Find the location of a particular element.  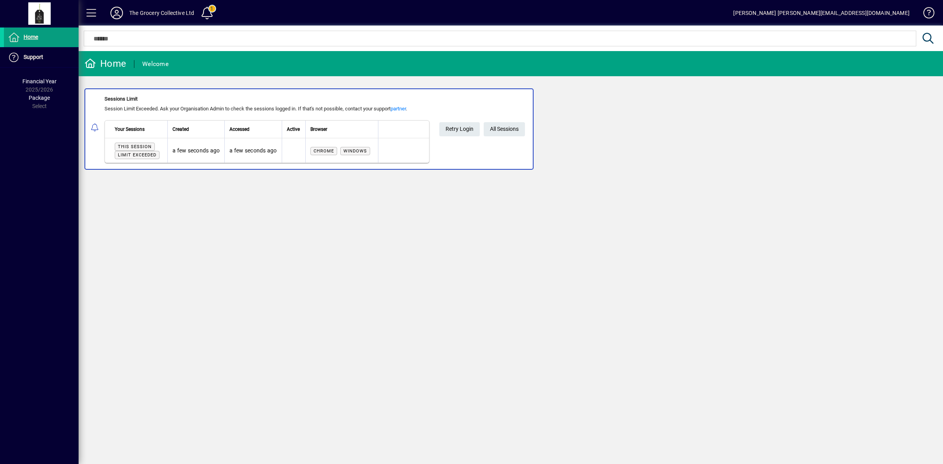

span: Support is located at coordinates (33, 57).